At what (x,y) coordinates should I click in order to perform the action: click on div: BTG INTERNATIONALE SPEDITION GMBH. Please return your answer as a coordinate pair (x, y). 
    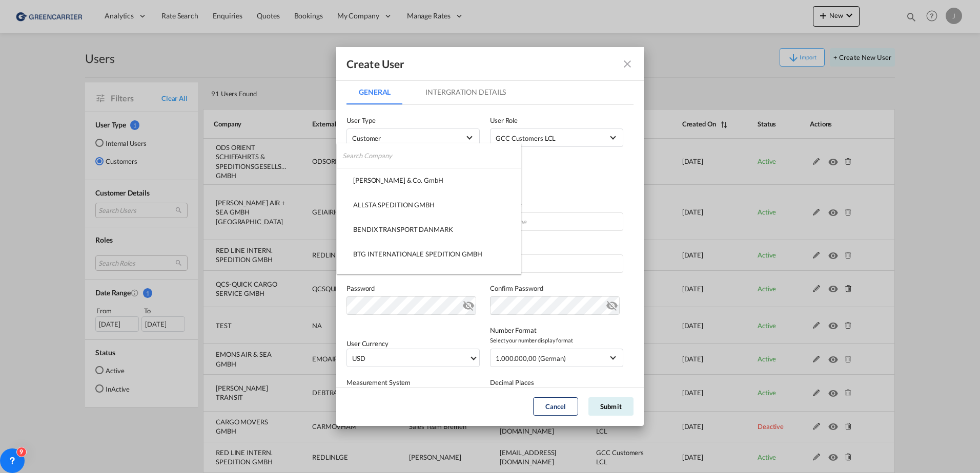
    Looking at the image, I should click on (418, 254).